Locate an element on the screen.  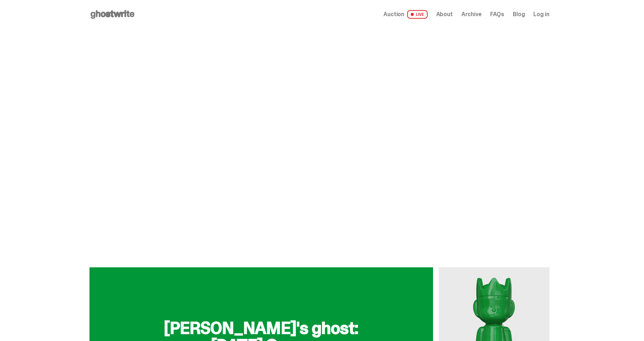
span: Archive is located at coordinates (471, 14).